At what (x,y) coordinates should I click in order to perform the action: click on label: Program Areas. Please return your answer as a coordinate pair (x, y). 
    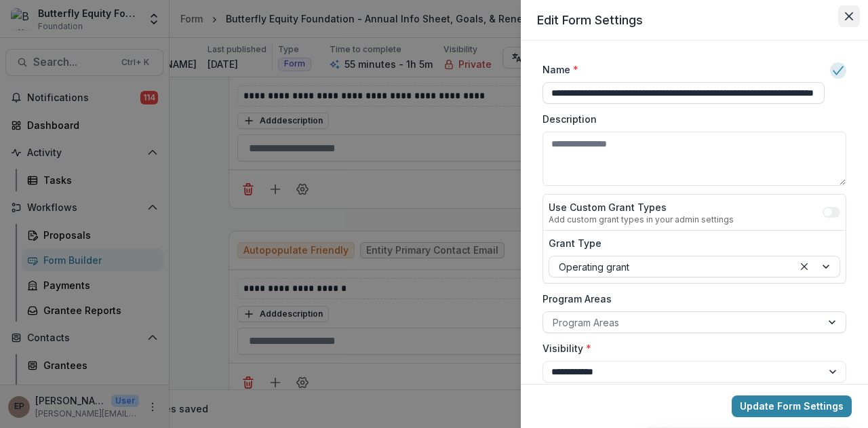
    Looking at the image, I should click on (690, 298).